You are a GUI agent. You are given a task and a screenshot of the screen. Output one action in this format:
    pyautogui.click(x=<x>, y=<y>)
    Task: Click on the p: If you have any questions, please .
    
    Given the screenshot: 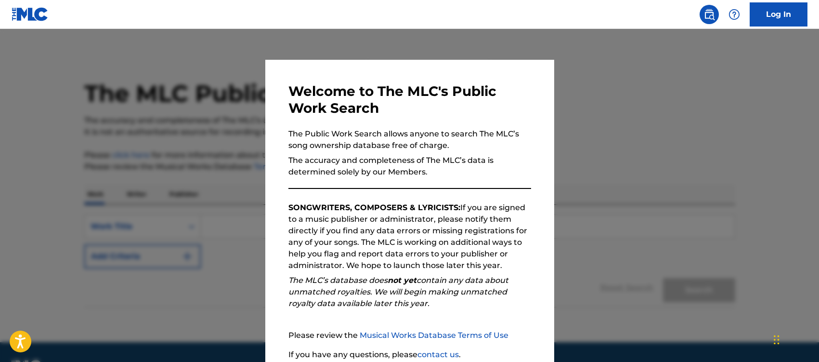 What is the action you would take?
    pyautogui.click(x=410, y=355)
    